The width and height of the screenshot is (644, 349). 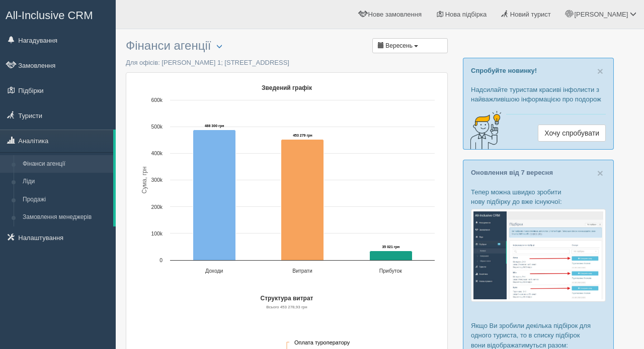 What do you see at coordinates (410, 46) in the screenshot?
I see `button: Вересень` at bounding box center [410, 46].